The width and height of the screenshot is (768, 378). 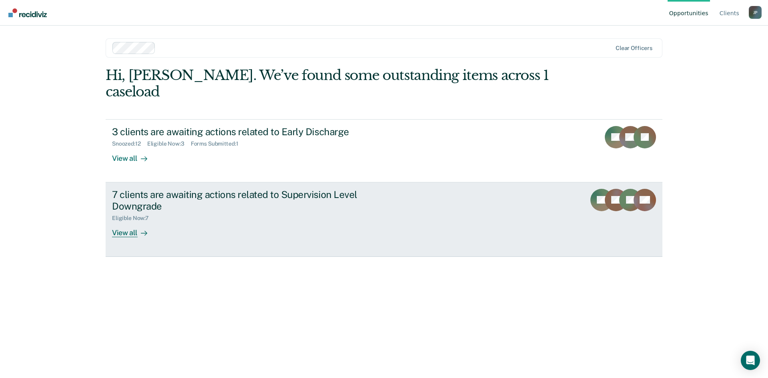 I want to click on div: 7 clients are awaiting actions related to Supervision Level Downgrade, so click(x=252, y=200).